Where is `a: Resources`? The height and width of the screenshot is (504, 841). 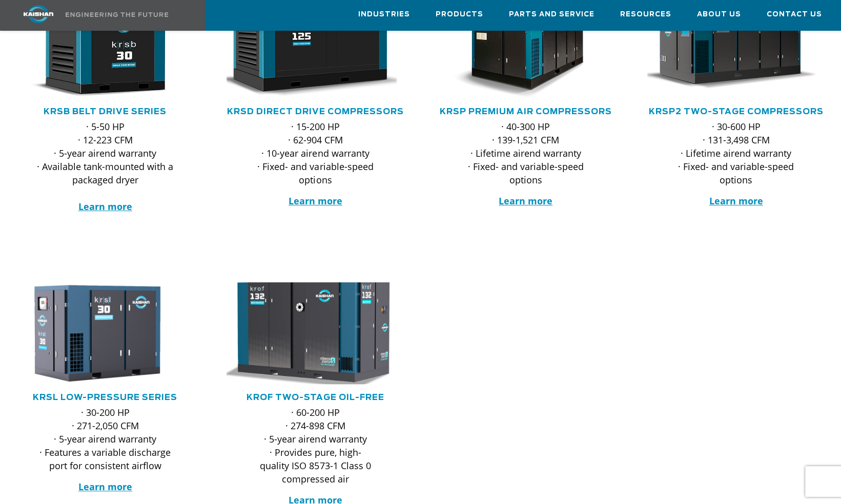 a: Resources is located at coordinates (645, 14).